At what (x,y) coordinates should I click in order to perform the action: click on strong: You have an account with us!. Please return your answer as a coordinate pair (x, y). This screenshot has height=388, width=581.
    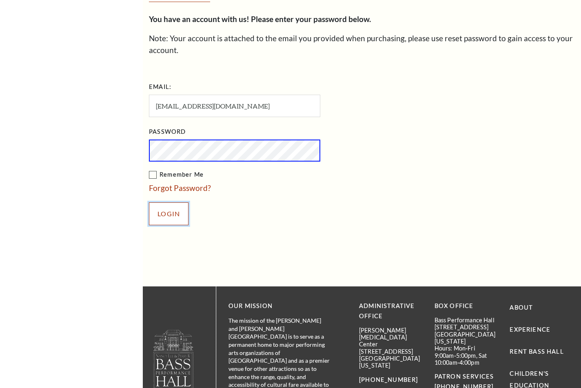
    Looking at the image, I should click on (199, 19).